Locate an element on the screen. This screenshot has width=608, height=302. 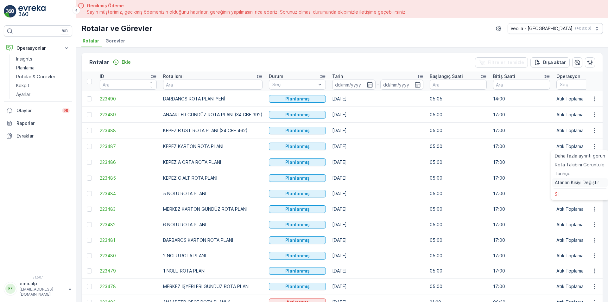
span: 223488 is located at coordinates (128, 130).